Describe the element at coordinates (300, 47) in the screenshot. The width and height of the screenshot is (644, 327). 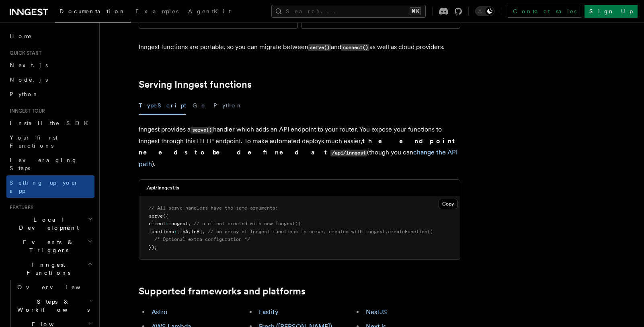
I see `p: Inngest functions are portable, so you can migrate between and as well as cloud providers.` at that location.